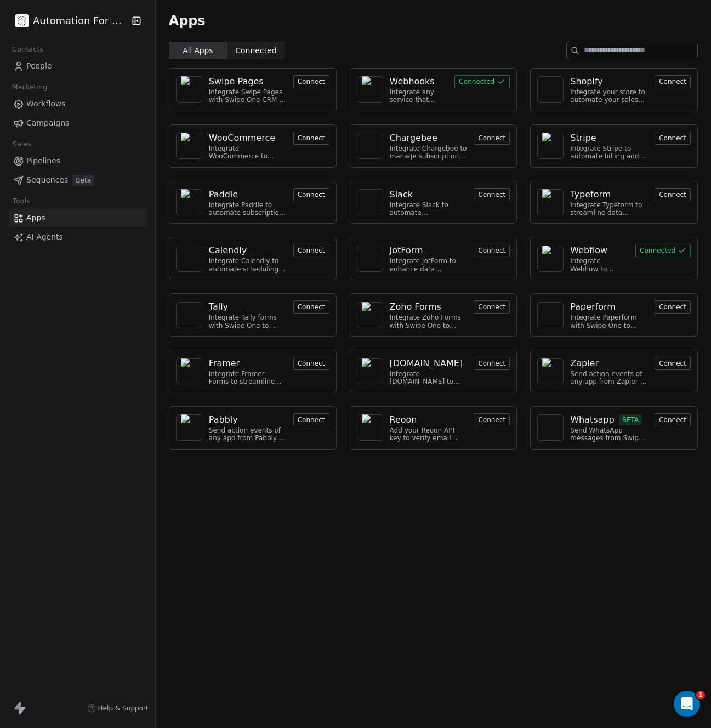 This screenshot has height=728, width=711. I want to click on div: Tally, so click(218, 307).